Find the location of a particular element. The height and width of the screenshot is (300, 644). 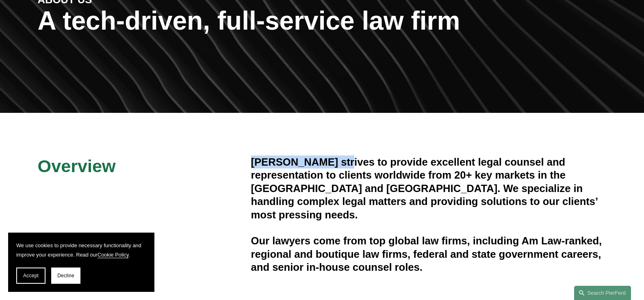

section: Cookie banner is located at coordinates (81, 262).